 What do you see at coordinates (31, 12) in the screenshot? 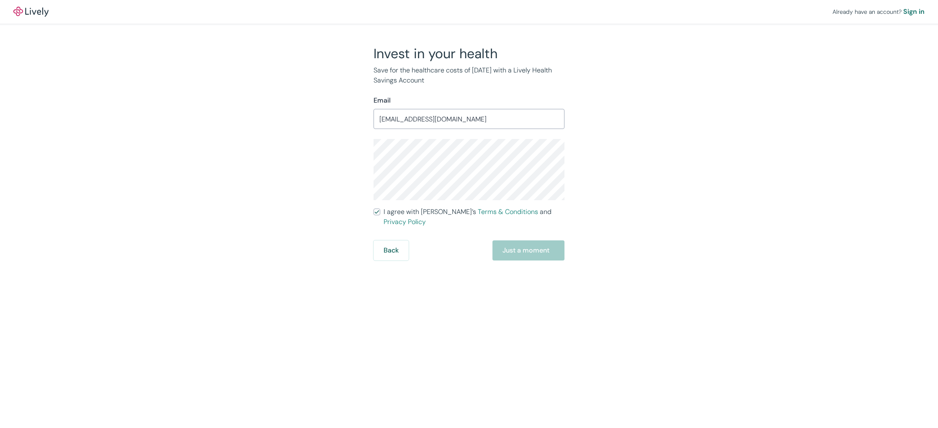
I see `a: LivelyLively` at bounding box center [31, 12].